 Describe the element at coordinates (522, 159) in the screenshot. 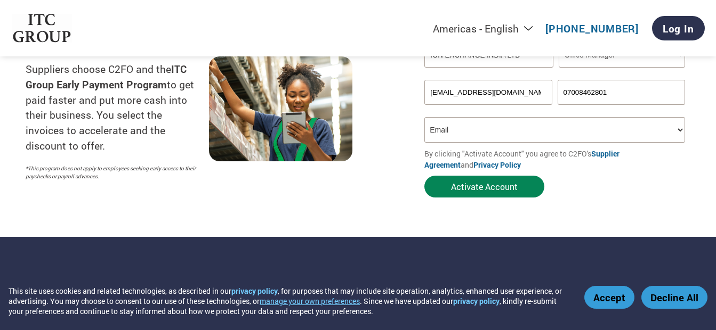

I see `a: Supplier Agreement` at that location.